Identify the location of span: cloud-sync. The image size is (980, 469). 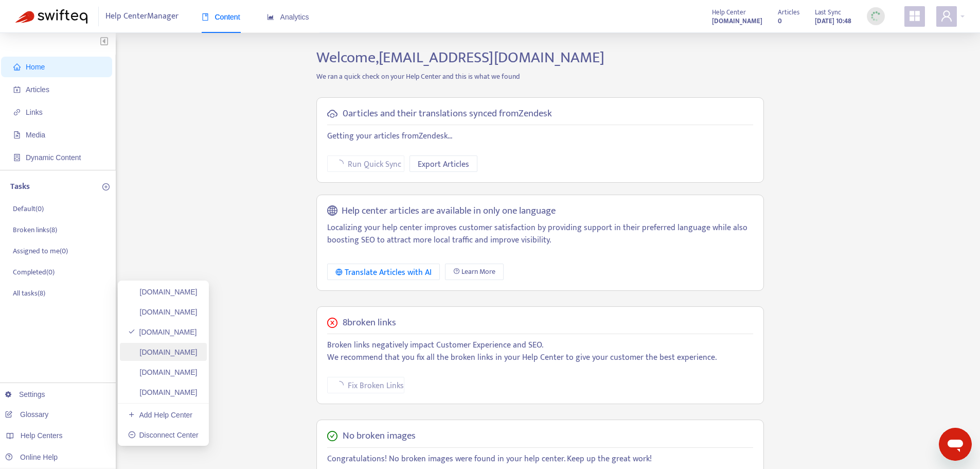
(332, 114).